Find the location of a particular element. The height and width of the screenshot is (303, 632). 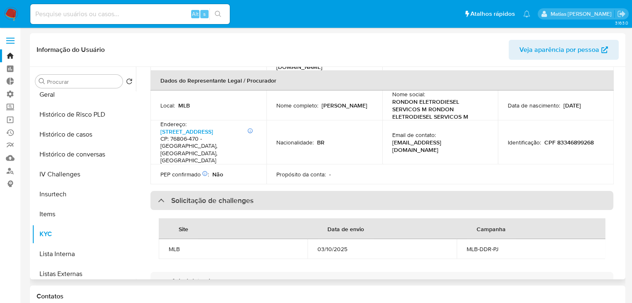

p: Nacionalidade : is located at coordinates (295, 142).